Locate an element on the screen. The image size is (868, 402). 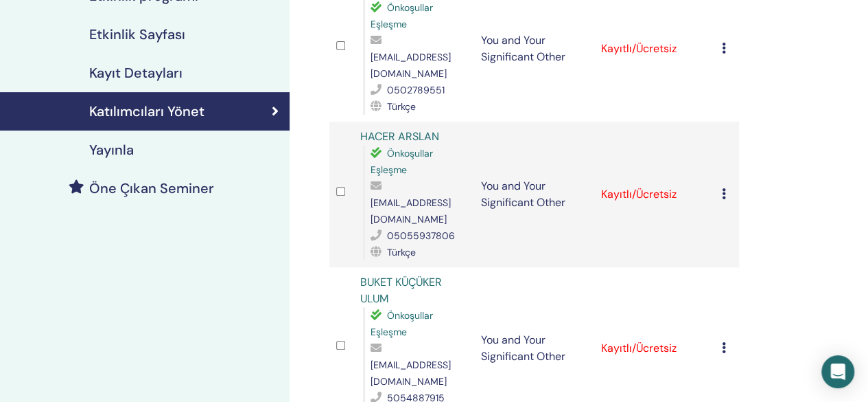
span: 0502789551 is located at coordinates (416, 90).